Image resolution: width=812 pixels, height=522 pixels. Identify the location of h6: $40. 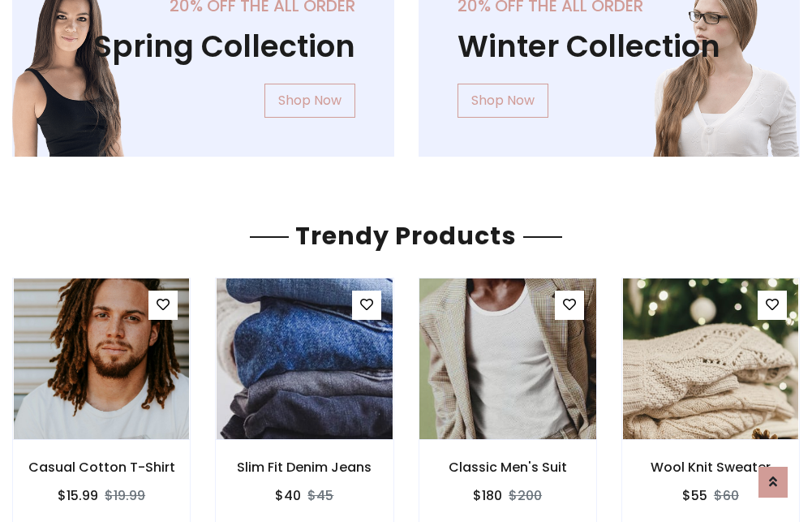
(288, 496).